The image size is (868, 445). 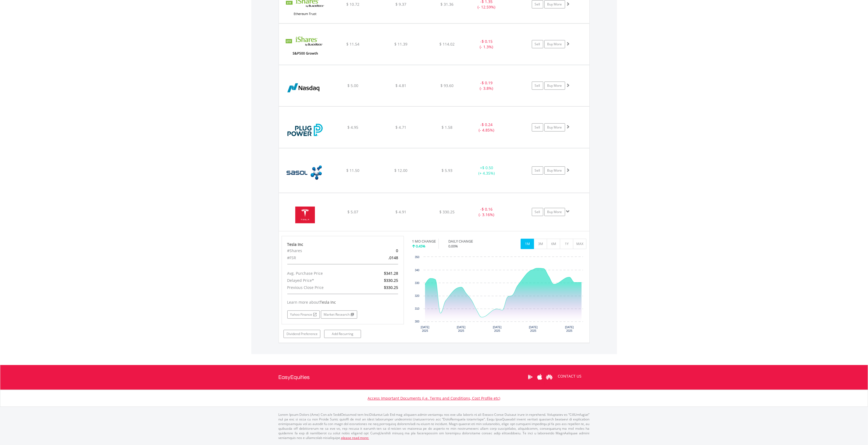 I want to click on span: $ 31.36, so click(x=447, y=4).